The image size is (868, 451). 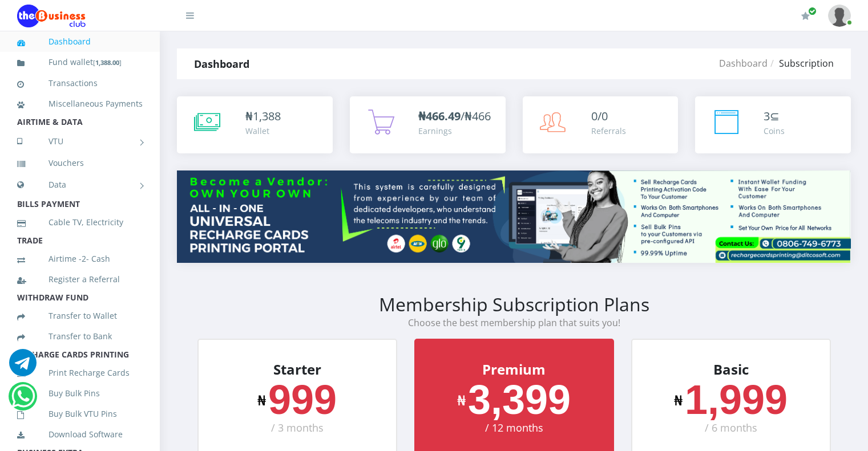 I want to click on span: 3, so click(x=766, y=116).